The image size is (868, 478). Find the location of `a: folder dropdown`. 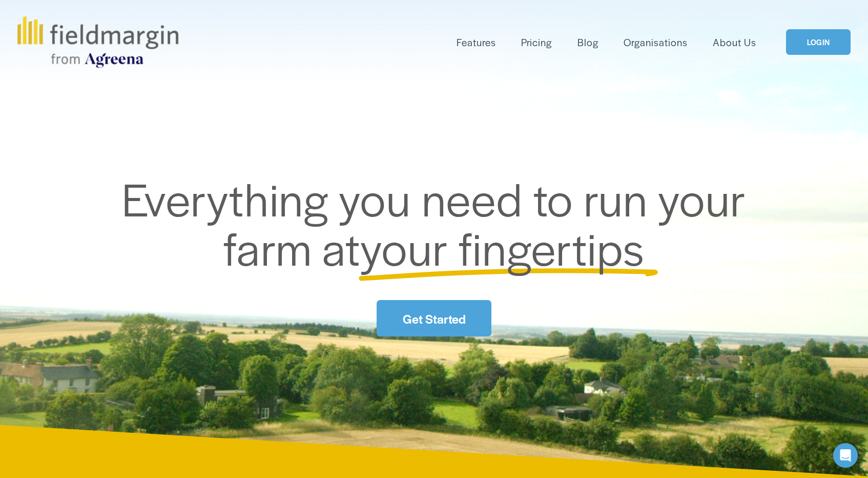

a: folder dropdown is located at coordinates (476, 42).